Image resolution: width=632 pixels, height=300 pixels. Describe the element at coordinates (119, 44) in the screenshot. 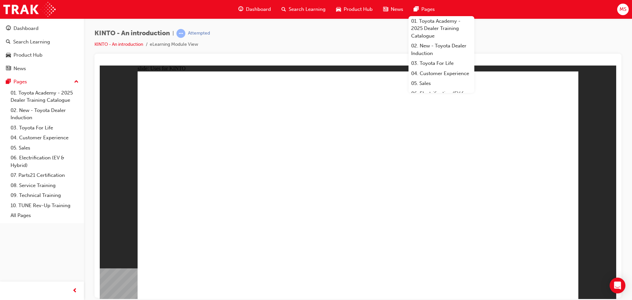

I see `a: KINTO - An introduction` at that location.